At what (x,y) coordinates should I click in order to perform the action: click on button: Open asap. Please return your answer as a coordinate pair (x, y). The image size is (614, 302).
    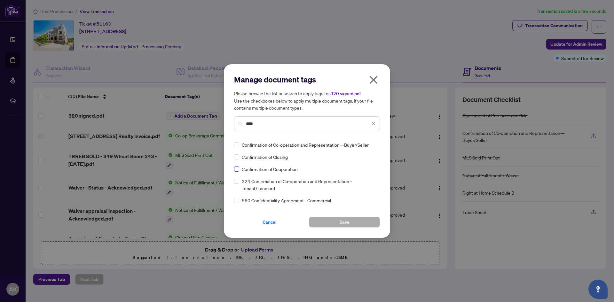
    Looking at the image, I should click on (598, 289).